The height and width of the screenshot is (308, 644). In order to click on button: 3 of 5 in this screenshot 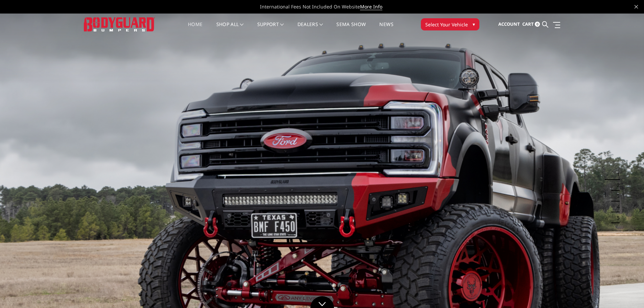, I will do `click(616, 196)`.